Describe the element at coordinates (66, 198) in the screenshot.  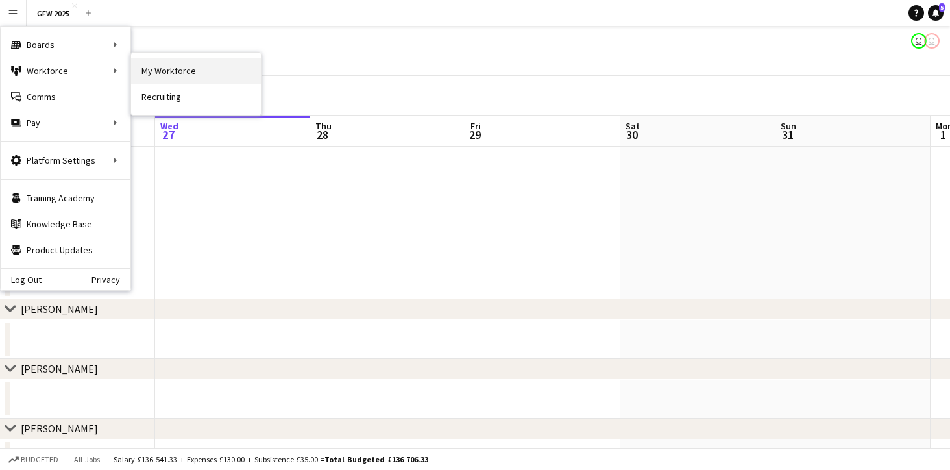
I see `a: Training Academy` at that location.